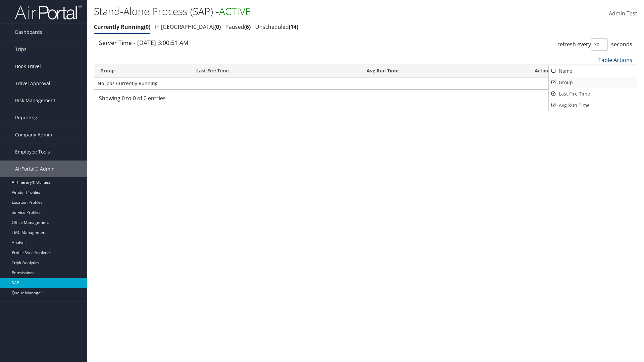 This screenshot has height=362, width=644. I want to click on span: Company Admin, so click(34, 135).